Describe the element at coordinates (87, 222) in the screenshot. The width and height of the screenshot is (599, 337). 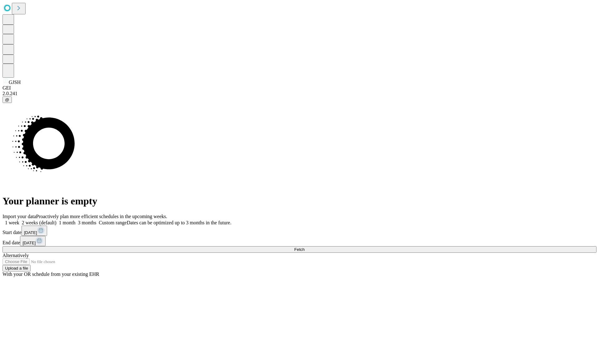
I see `span: 3 months` at that location.